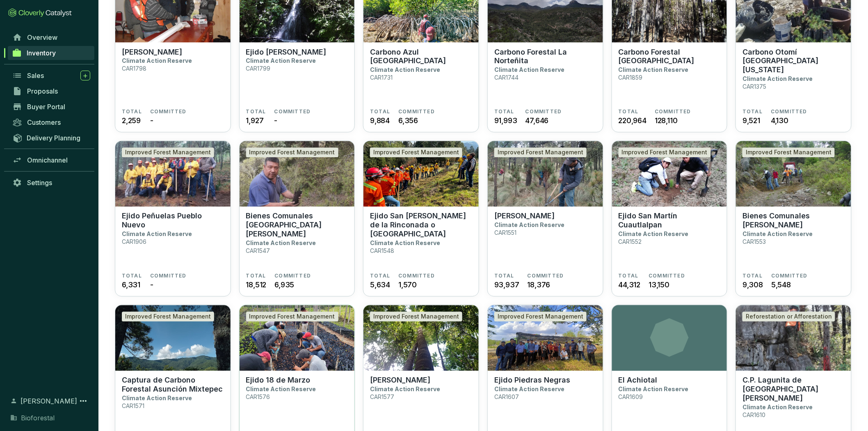  I want to click on p: CAR1548, so click(381, 251).